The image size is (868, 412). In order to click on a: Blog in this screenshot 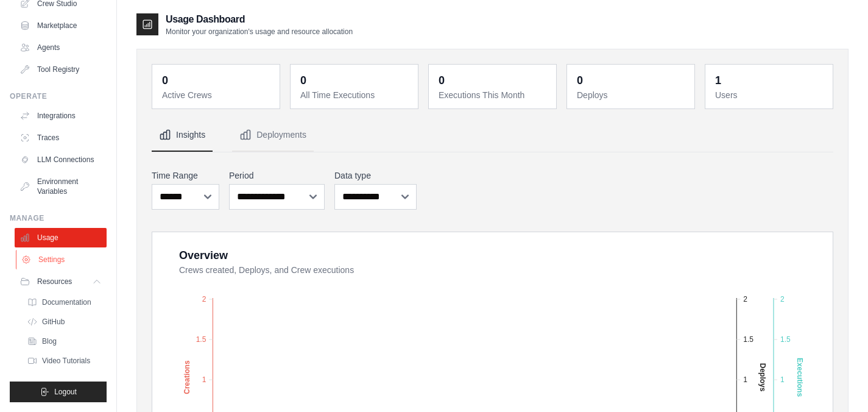, I will do `click(64, 341)`.